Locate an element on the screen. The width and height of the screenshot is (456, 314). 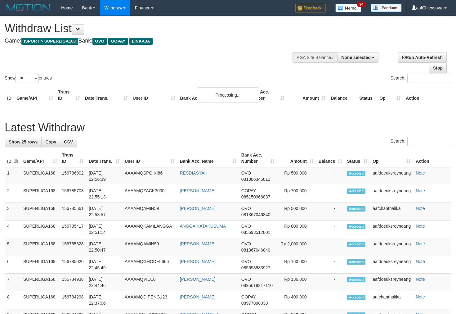
td: 156785417 is located at coordinates (73, 229).